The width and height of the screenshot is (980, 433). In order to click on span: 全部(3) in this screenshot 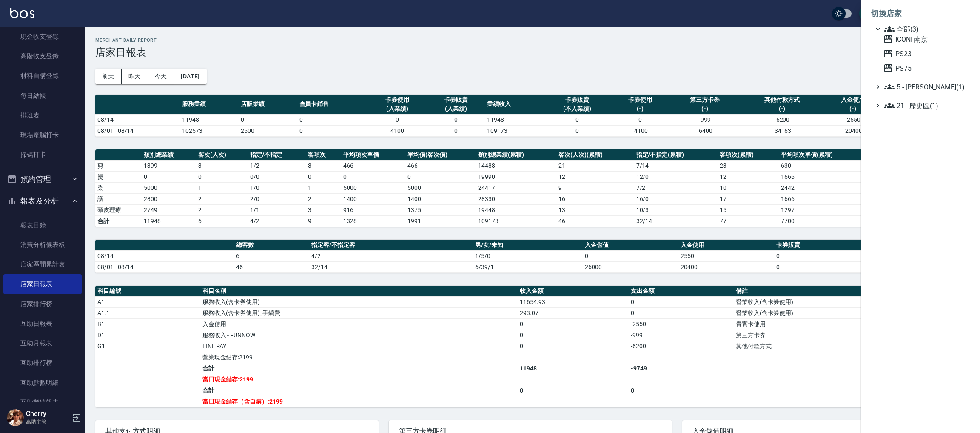, I will do `click(925, 29)`.